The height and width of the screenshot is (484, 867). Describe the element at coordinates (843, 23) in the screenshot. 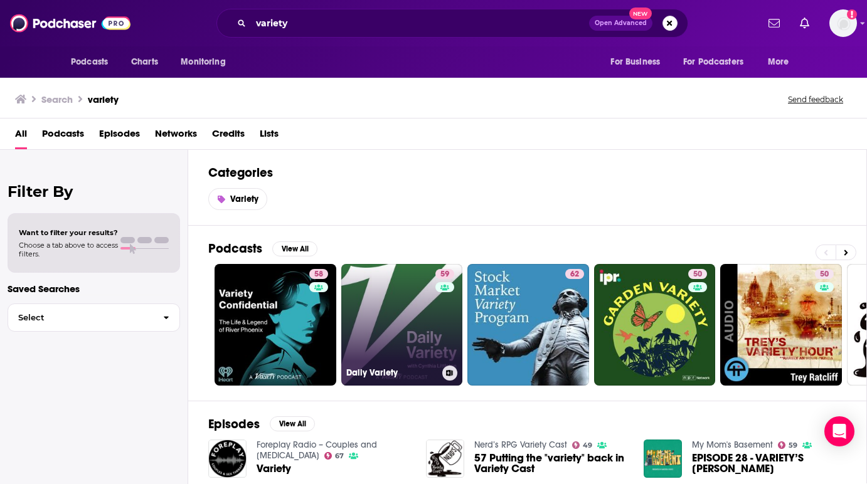

I see `button: Show profile menu` at that location.